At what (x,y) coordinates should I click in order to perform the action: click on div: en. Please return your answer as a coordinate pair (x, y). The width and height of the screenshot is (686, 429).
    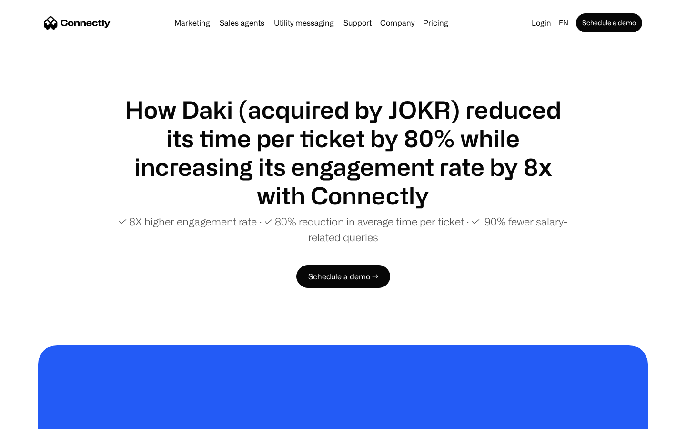
    Looking at the image, I should click on (563, 23).